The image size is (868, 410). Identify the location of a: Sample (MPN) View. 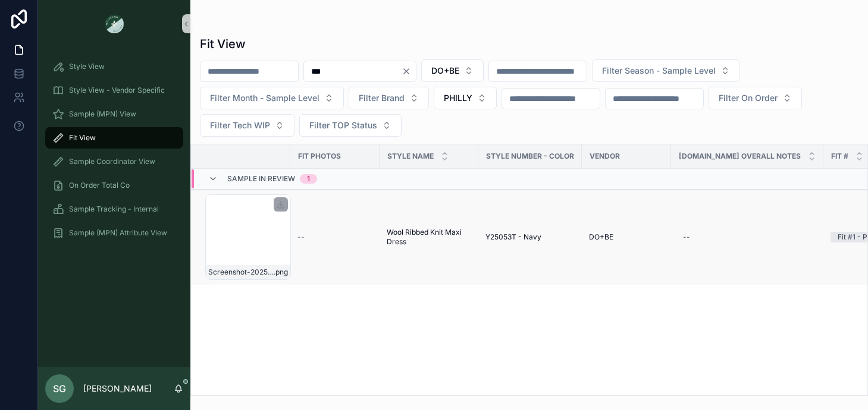
(114, 114).